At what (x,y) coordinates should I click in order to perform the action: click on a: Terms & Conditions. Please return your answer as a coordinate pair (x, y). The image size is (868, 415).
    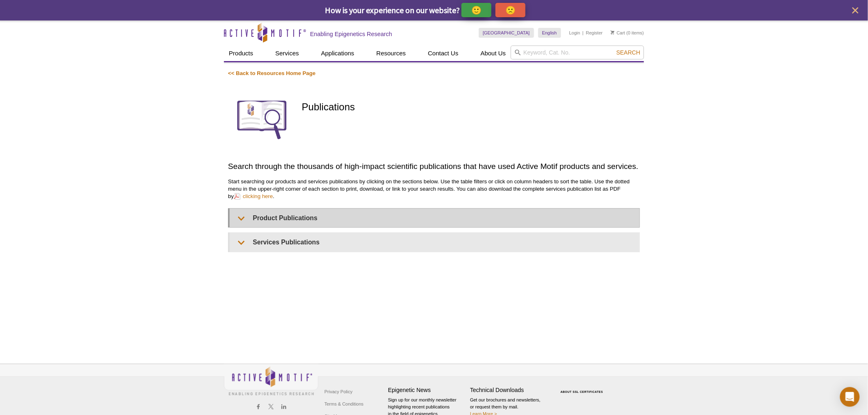
    Looking at the image, I should click on (344, 403).